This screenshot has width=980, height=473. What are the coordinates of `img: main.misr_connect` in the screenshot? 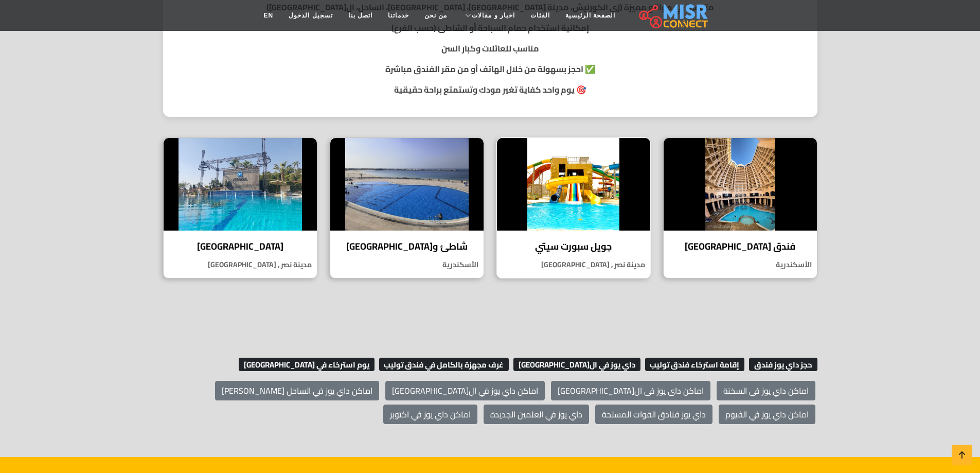 It's located at (673, 16).